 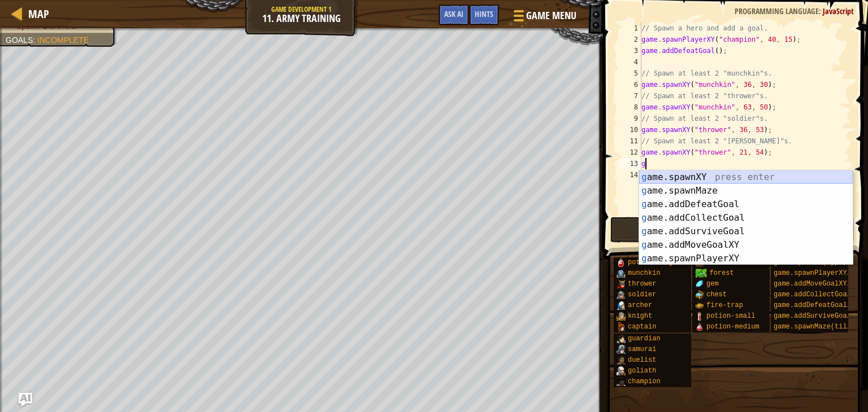 What do you see at coordinates (19, 40) in the screenshot?
I see `span: Goals` at bounding box center [19, 40].